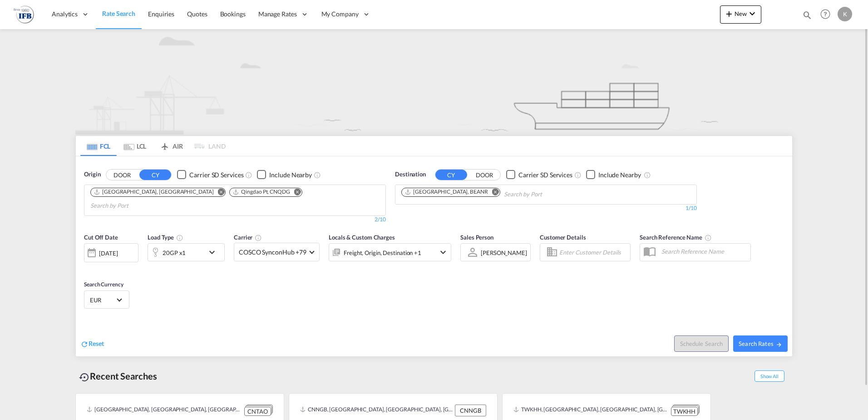 The width and height of the screenshot is (868, 420). Describe the element at coordinates (760, 344) in the screenshot. I see `span: Search Rates` at that location.